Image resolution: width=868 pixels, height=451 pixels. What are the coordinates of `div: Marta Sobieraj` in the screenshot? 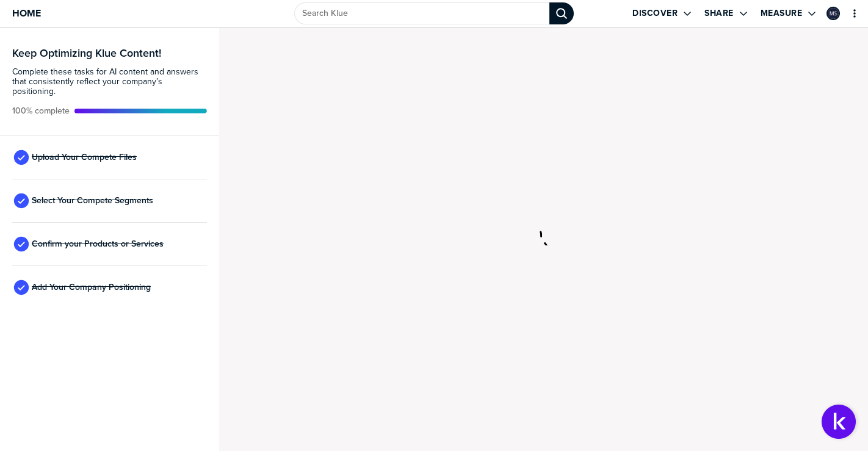 It's located at (833, 13).